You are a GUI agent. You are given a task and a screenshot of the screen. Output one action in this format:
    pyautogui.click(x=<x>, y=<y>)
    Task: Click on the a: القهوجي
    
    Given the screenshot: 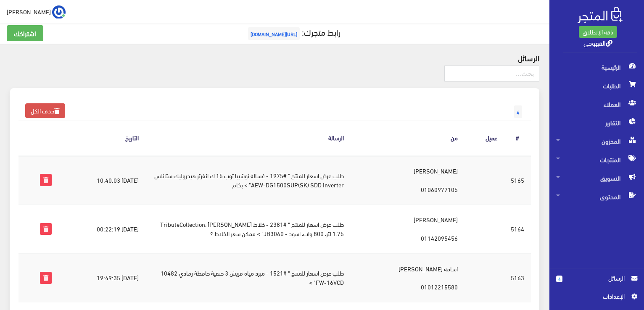 What is the action you would take?
    pyautogui.click(x=598, y=43)
    